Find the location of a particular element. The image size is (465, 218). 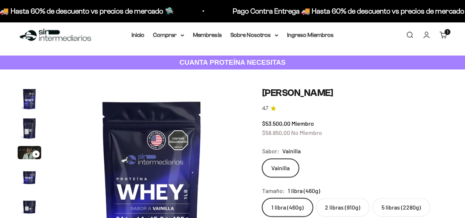

span: 1 is located at coordinates (447, 32).